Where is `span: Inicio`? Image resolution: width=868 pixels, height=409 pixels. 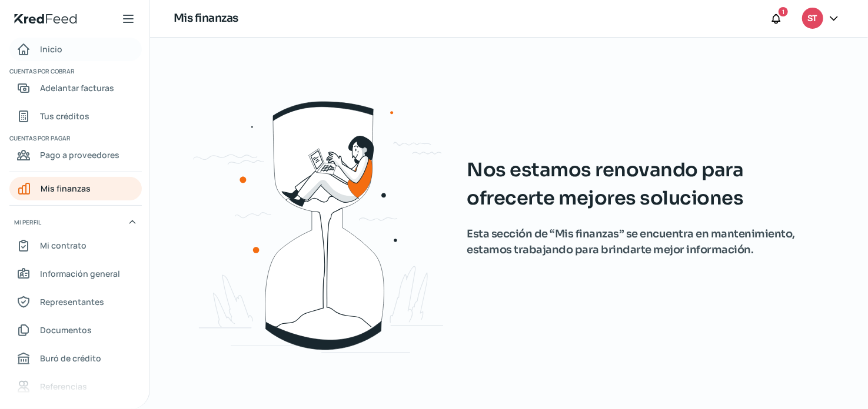
span: Inicio is located at coordinates (51, 49).